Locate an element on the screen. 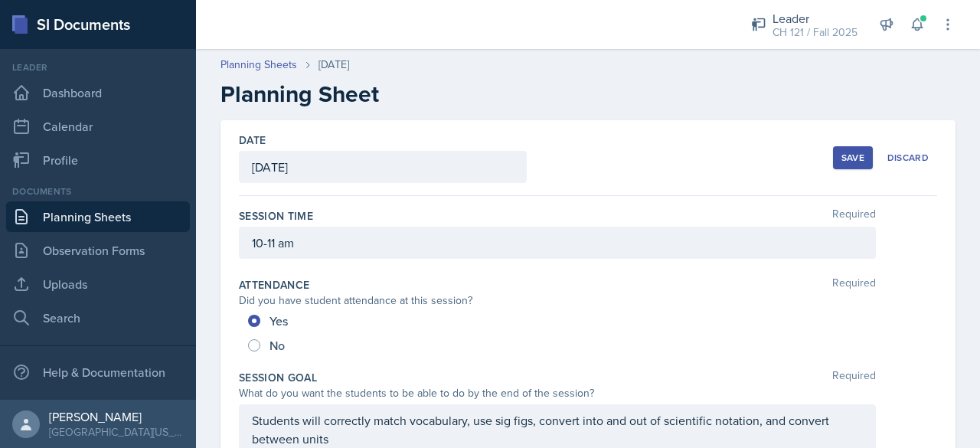 Image resolution: width=980 pixels, height=448 pixels. label: Date is located at coordinates (252, 141).